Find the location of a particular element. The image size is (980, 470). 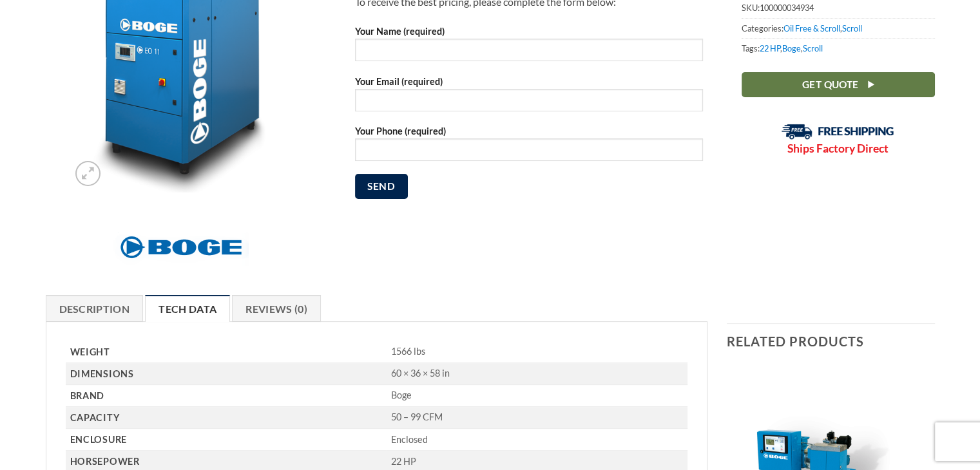

input: Your Phone (required) is located at coordinates (529, 149).